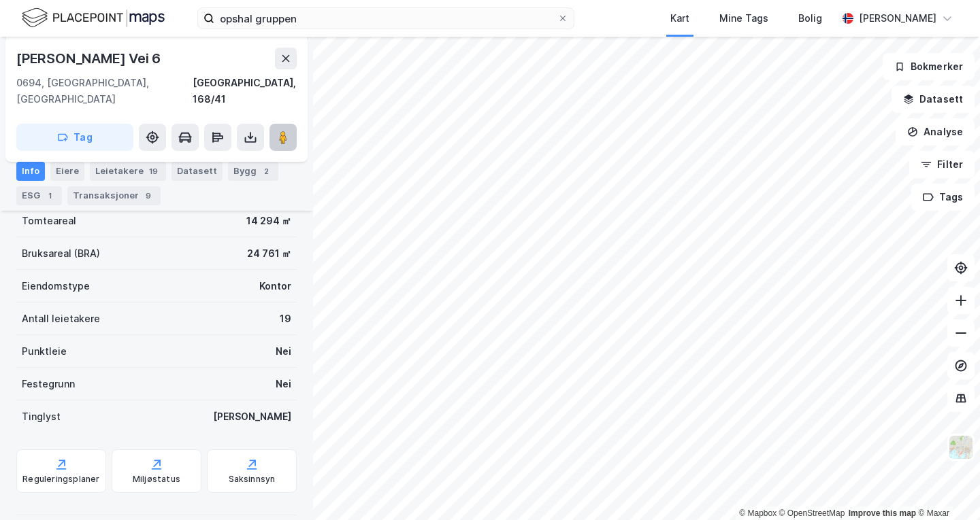  I want to click on button: Analyse, so click(935, 132).